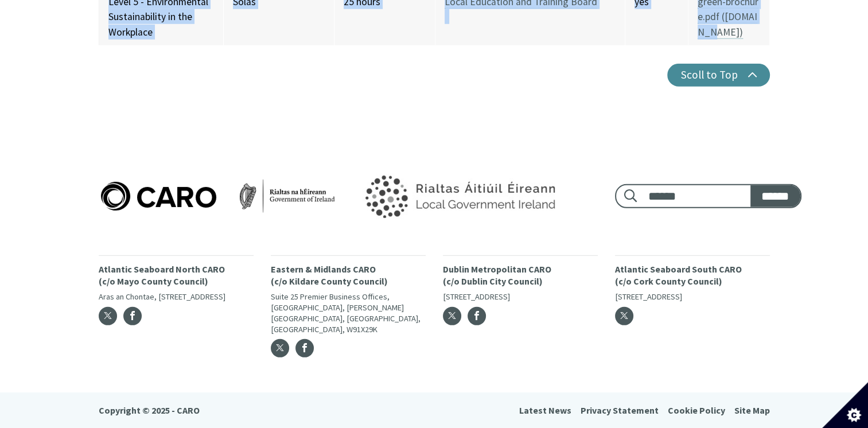 The width and height of the screenshot is (868, 428). Describe the element at coordinates (752, 411) in the screenshot. I see `a: Site Map` at that location.